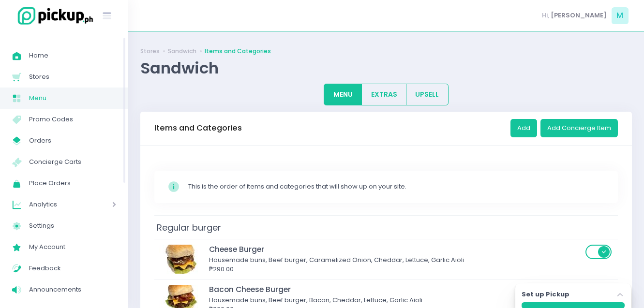 The height and width of the screenshot is (308, 644). Describe the element at coordinates (57, 205) in the screenshot. I see `span: Analytics` at that location.